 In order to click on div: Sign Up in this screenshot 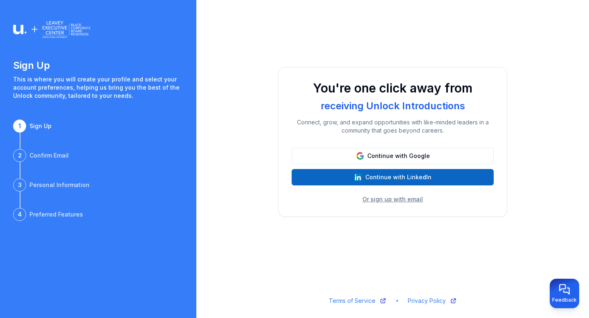, I will do `click(40, 126)`.